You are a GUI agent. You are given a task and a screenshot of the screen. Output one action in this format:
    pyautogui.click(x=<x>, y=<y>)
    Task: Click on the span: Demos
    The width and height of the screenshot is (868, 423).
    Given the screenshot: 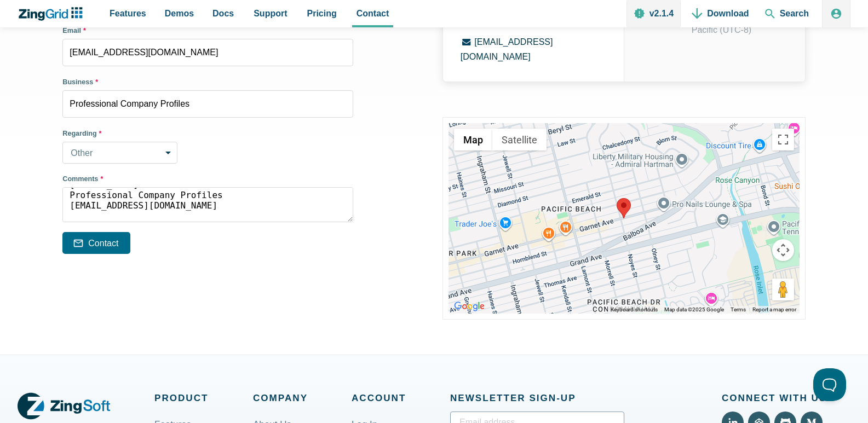 What is the action you would take?
    pyautogui.click(x=179, y=13)
    